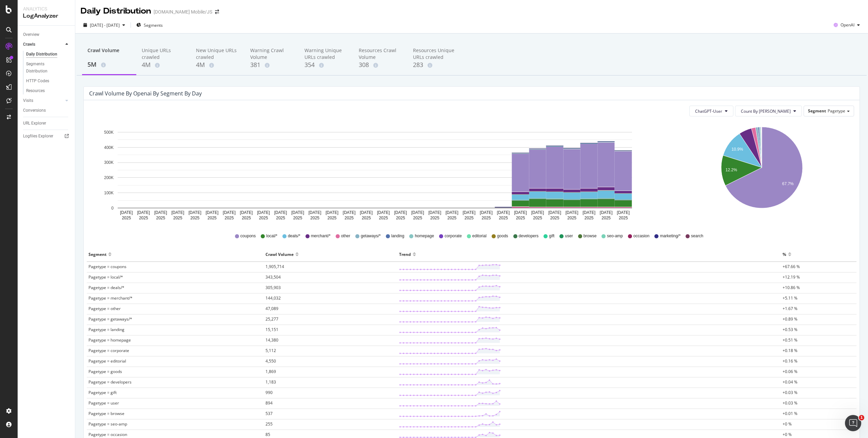  Describe the element at coordinates (790, 319) in the screenshot. I see `span: +0.89 %` at that location.